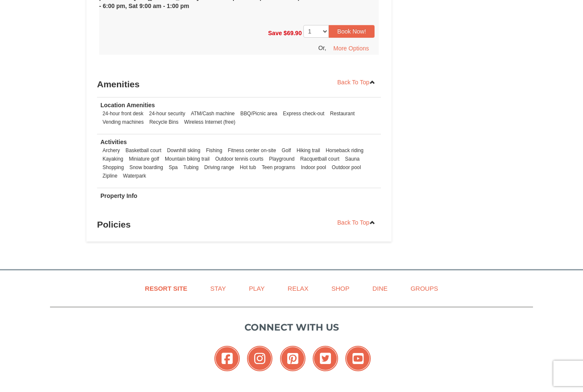 The width and height of the screenshot is (583, 392). Describe the element at coordinates (352, 159) in the screenshot. I see `li: Sauna` at that location.